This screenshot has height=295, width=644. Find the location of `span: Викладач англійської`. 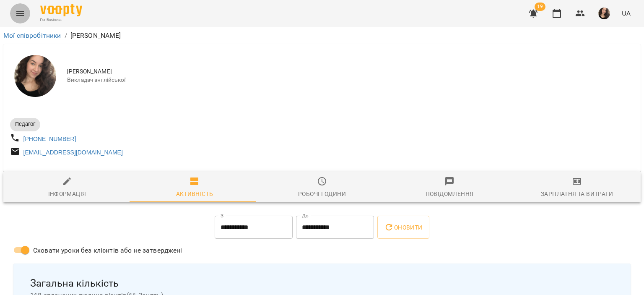

span: Викладач англійської is located at coordinates (351, 81).